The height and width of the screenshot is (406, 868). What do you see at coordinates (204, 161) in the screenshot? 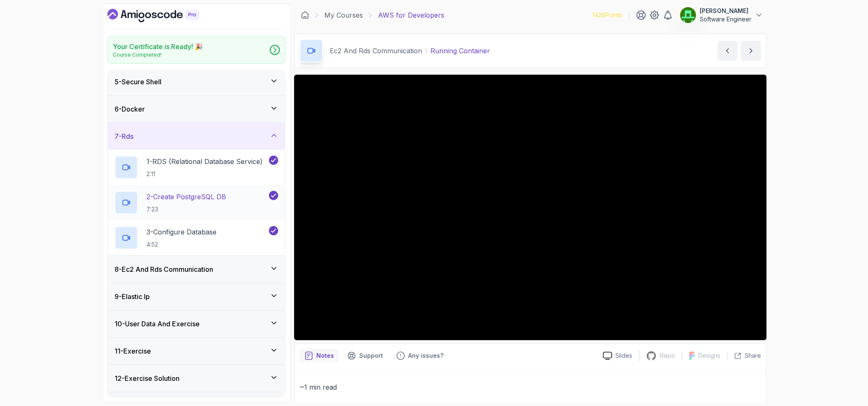
I see `p: 1 - RDS (Relational Database Service)` at bounding box center [204, 161].